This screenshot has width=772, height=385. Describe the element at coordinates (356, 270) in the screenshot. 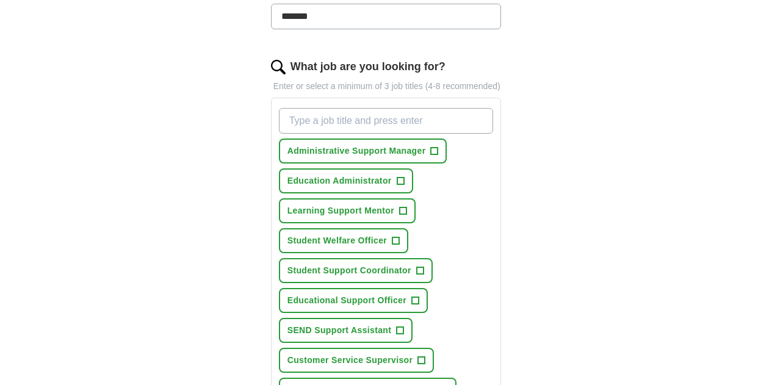

I see `button: Student Support Coordinator` at that location.